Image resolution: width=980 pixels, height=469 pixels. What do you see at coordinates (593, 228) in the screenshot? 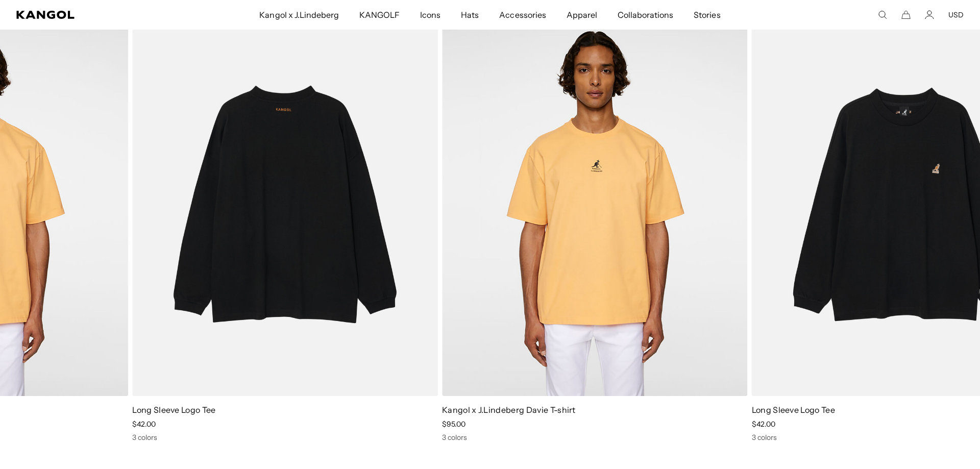
I see `div: 2 of 2` at bounding box center [593, 228].